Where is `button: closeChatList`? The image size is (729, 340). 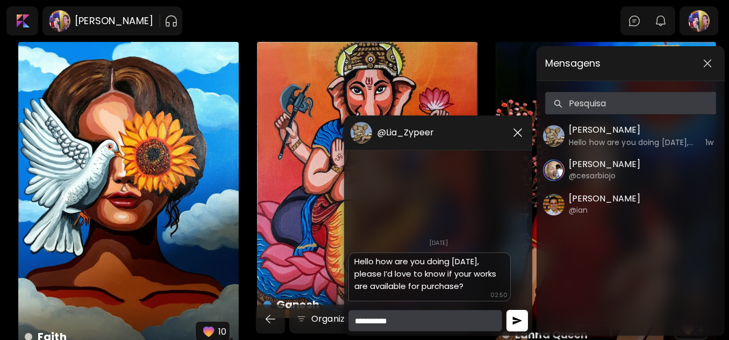
button: closeChatList is located at coordinates (707, 63).